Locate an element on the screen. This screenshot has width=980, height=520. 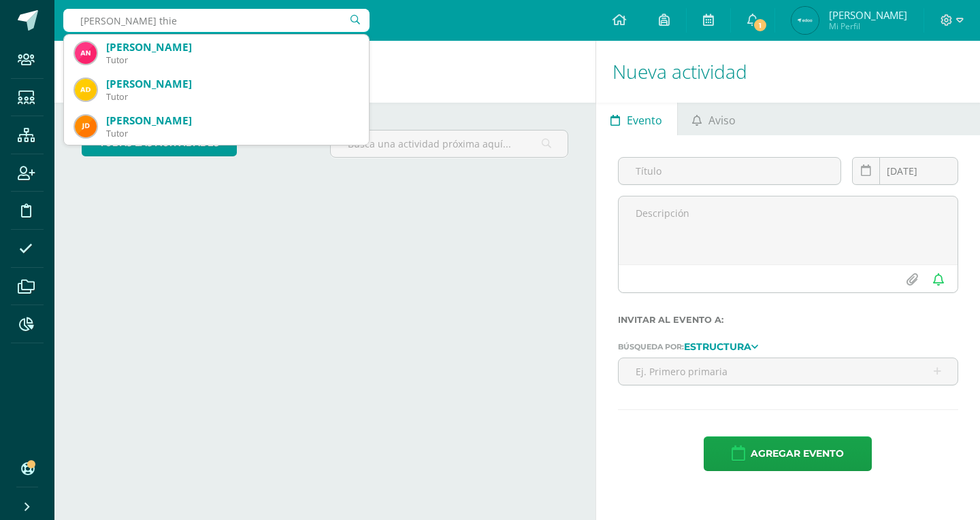
input: Busca una actividad próxima aquí... is located at coordinates (449, 143).